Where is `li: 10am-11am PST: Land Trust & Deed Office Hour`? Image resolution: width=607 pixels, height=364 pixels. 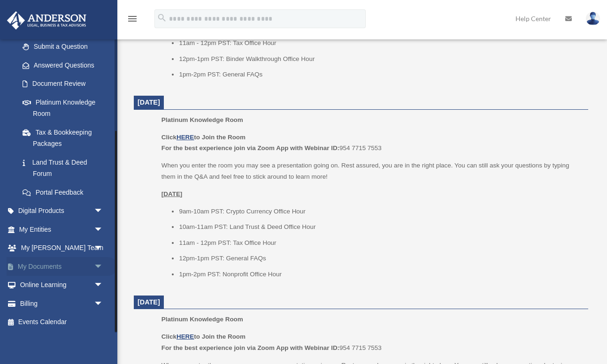 li: 10am-11am PST: Land Trust & Deed Office Hour is located at coordinates (380, 227).